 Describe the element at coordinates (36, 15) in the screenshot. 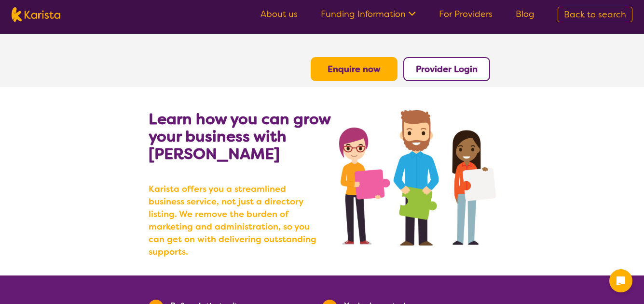

I see `img: Karista logo` at that location.